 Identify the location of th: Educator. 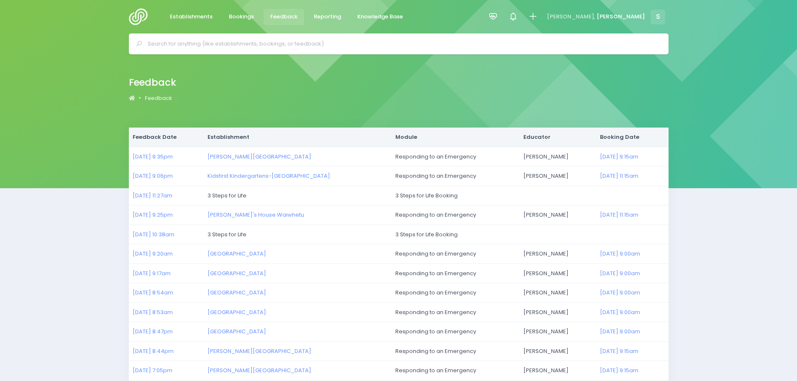
(558, 137).